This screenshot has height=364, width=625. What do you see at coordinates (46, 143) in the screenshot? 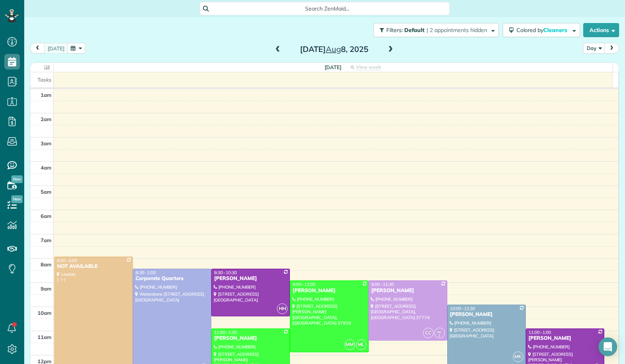
I see `span: 3am` at bounding box center [46, 143].